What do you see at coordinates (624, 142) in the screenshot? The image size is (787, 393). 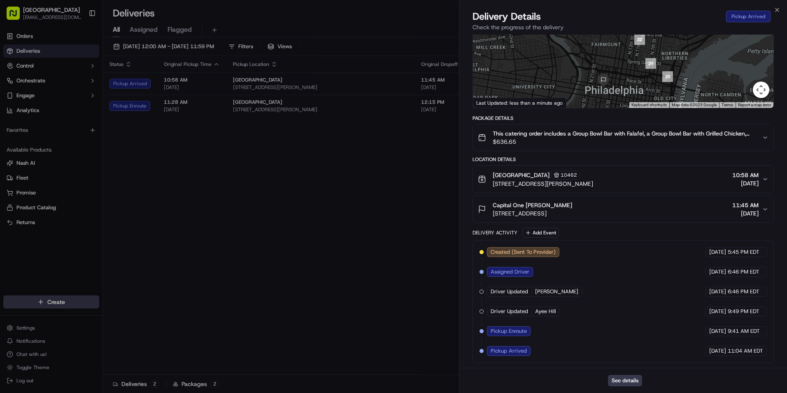 I see `span: $636.65` at bounding box center [624, 142].